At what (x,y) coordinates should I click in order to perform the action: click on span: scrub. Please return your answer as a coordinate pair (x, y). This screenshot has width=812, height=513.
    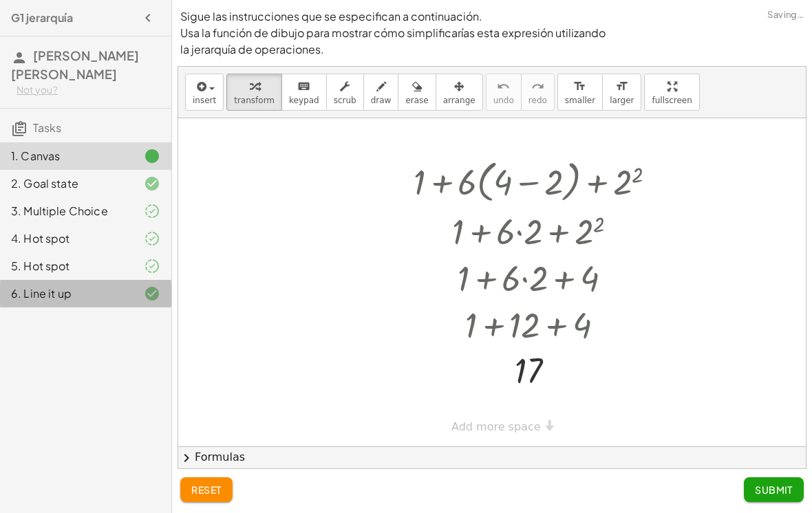
    Looking at the image, I should click on (345, 100).